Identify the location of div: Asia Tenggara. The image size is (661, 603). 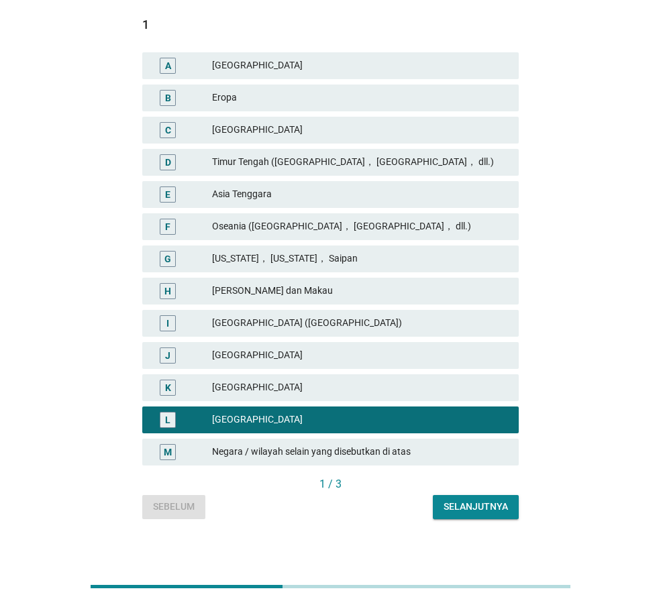
(360, 195).